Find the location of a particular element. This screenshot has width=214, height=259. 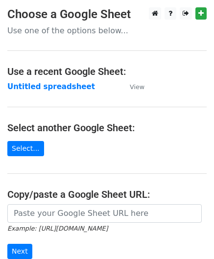

strong: Untitled spreadsheet is located at coordinates (51, 87).